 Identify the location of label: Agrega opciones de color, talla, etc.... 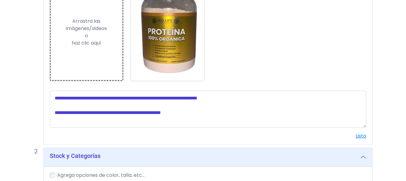
(101, 176).